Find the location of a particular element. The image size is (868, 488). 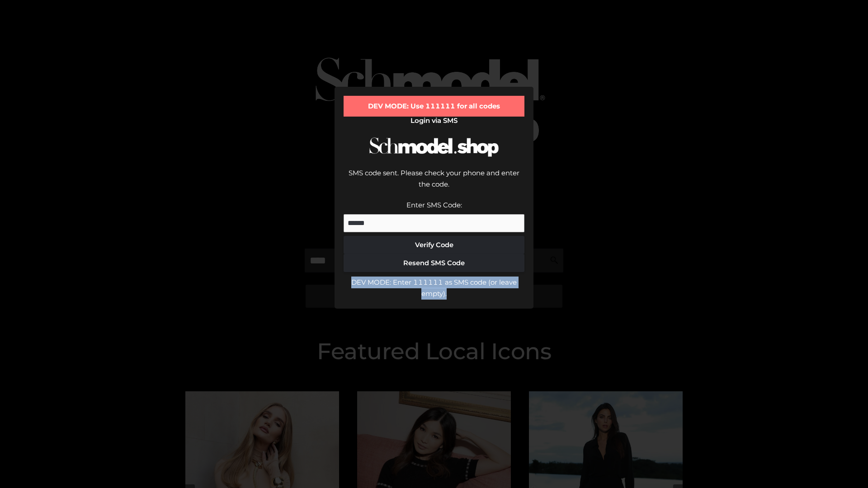

label: Enter SMS Code: is located at coordinates (434, 204).